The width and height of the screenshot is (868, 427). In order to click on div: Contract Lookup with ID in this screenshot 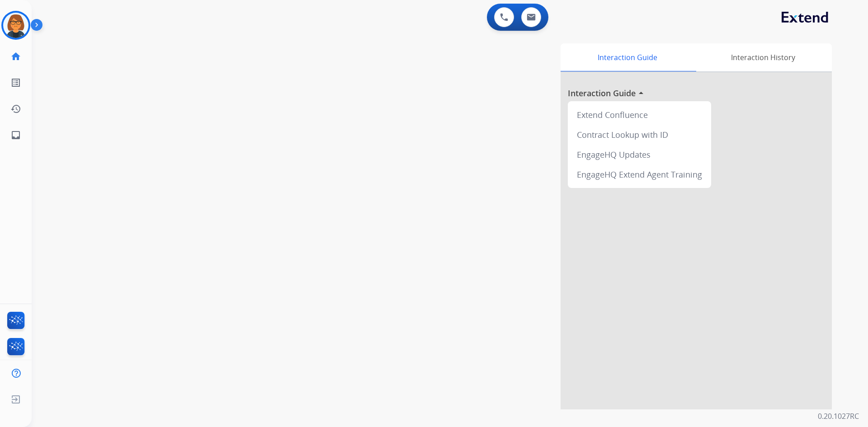, I will do `click(639, 135)`.